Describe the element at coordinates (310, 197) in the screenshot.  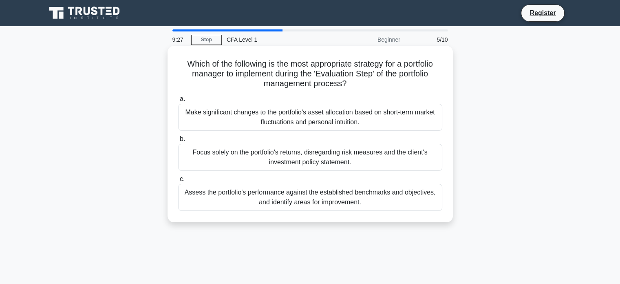
I see `div: Assess the portfolio's performance against the established benchmarks and objectives, and identif...` at that location.